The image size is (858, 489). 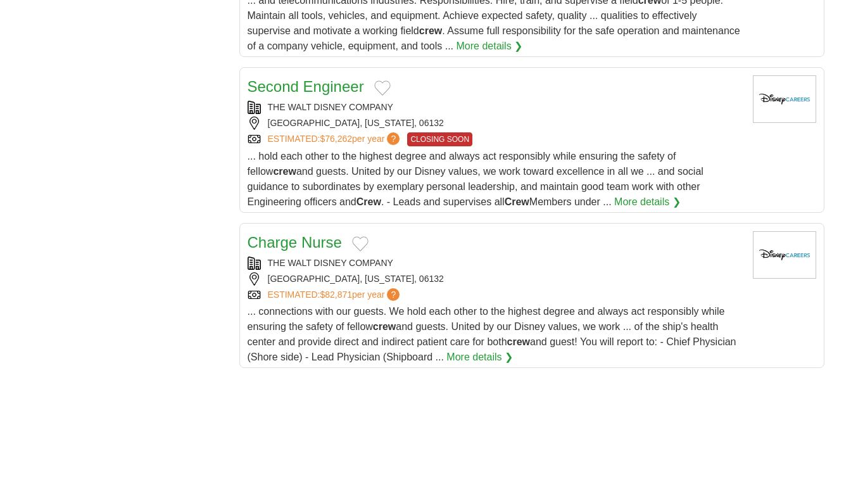 I want to click on a: ESTIMATED:$82,871per year?, so click(x=335, y=295).